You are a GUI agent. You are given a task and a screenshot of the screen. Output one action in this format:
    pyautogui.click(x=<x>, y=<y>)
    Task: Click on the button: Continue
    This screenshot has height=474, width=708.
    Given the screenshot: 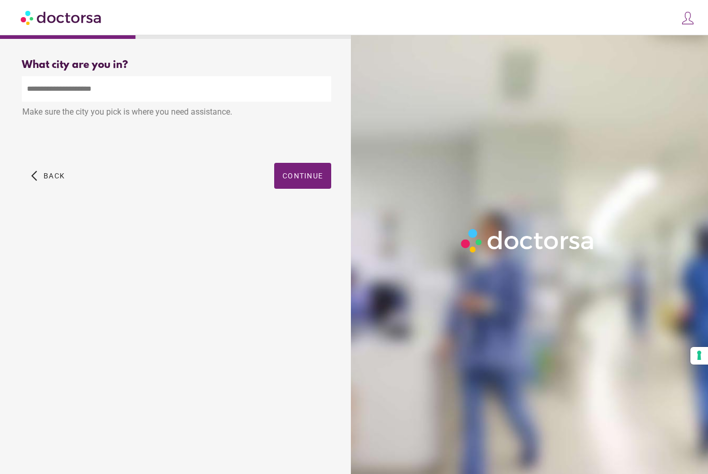 What is the action you would take?
    pyautogui.click(x=303, y=176)
    